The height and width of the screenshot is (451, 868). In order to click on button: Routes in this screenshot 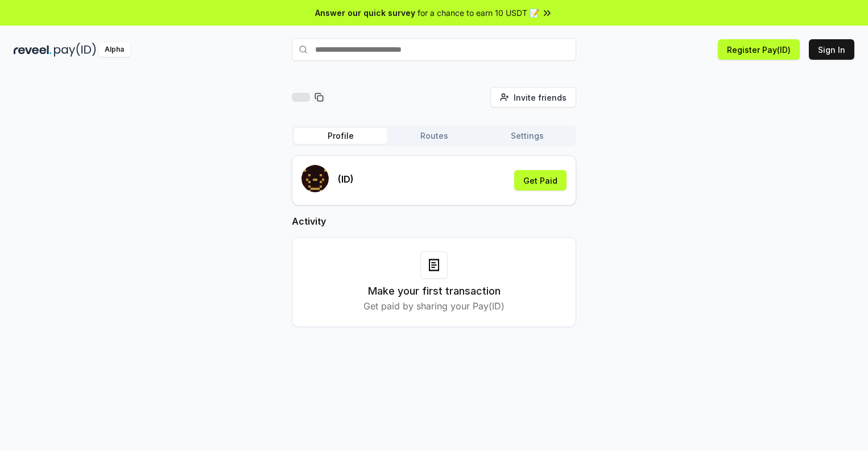, I will do `click(434, 136)`.